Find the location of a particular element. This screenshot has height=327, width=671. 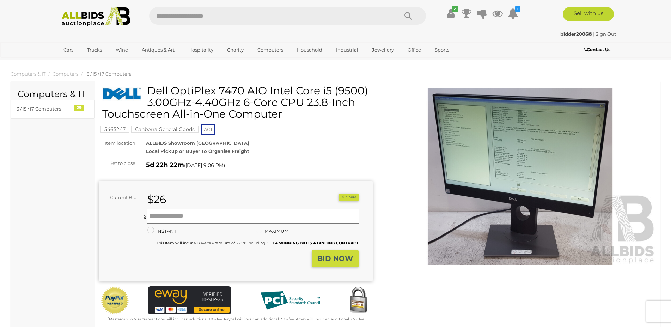

a: 1 is located at coordinates (513, 13).